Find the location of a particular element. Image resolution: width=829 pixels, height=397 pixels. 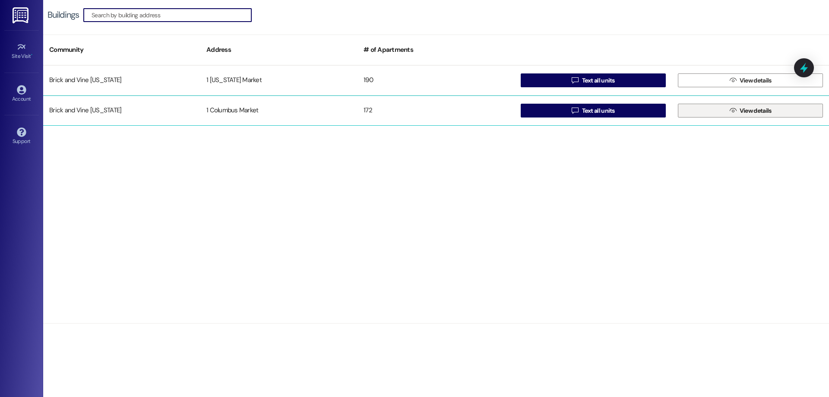

div: 190 is located at coordinates (436, 80).